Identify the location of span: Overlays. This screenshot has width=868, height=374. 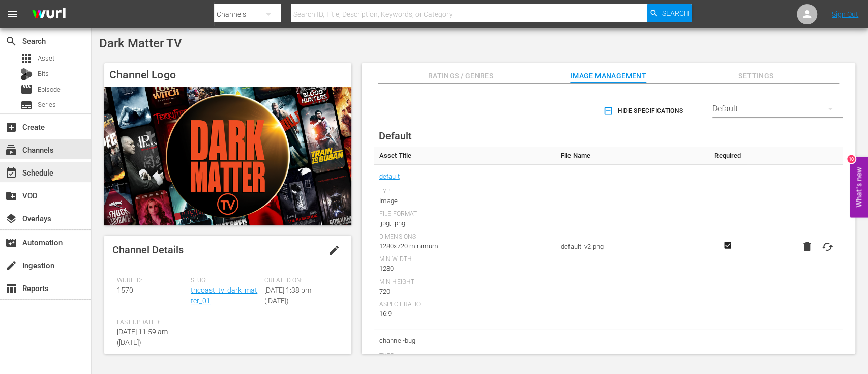
(11, 219).